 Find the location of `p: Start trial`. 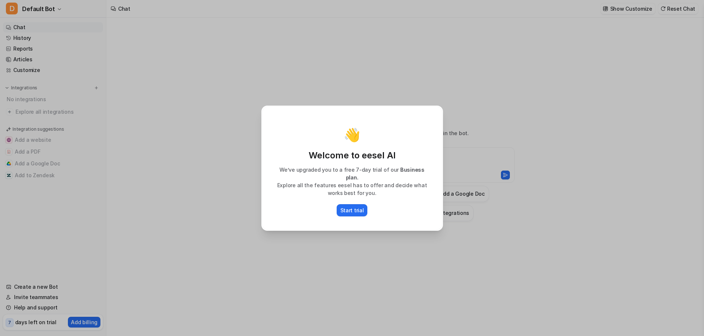

p: Start trial is located at coordinates (352, 210).